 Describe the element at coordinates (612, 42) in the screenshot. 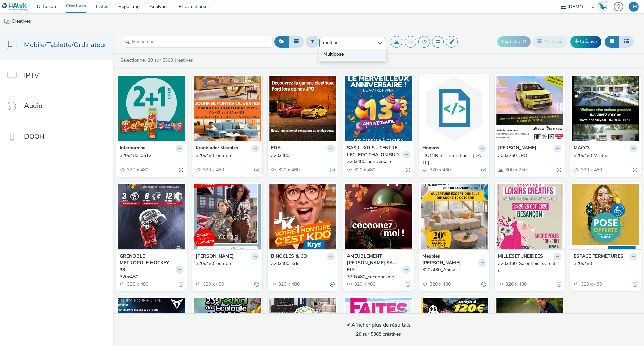

I see `button: Grille` at that location.